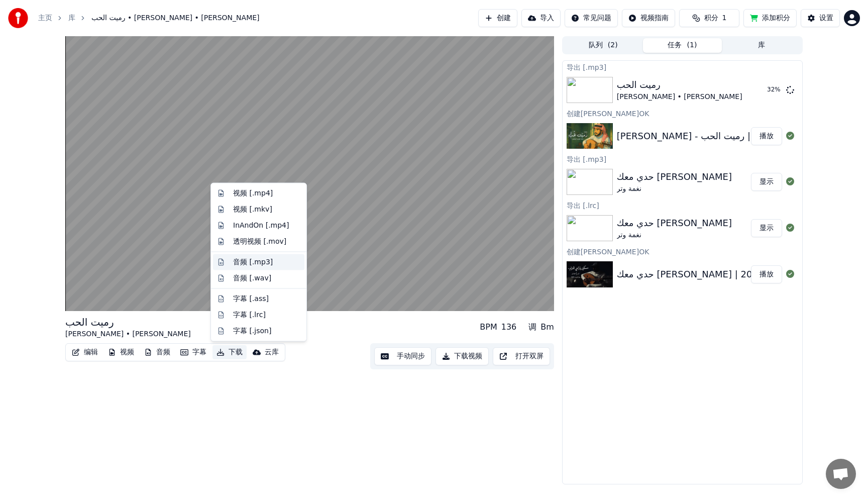 This screenshot has width=868, height=499. What do you see at coordinates (253, 262) in the screenshot?
I see `div: 音频 [.mp3]` at bounding box center [253, 262].